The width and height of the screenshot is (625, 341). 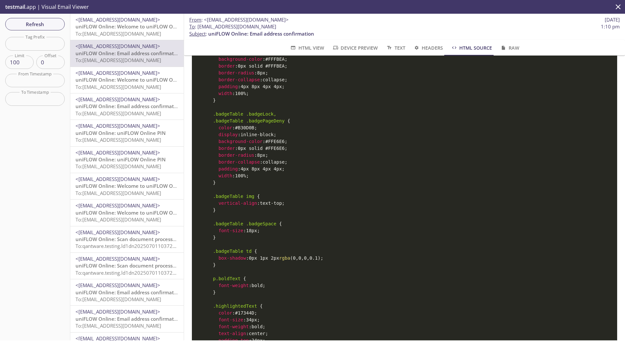 What do you see at coordinates (231, 320) in the screenshot?
I see `span: font-size` at bounding box center [231, 320].